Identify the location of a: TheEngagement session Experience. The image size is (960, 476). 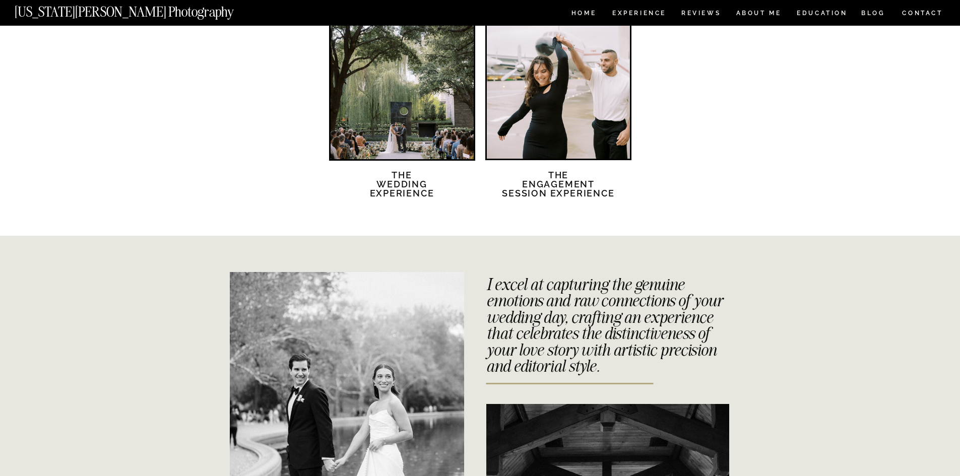
(558, 190).